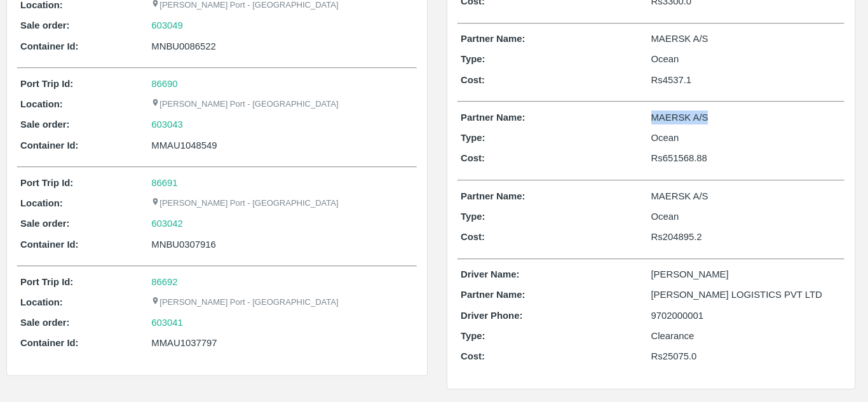 Image resolution: width=868 pixels, height=402 pixels. Describe the element at coordinates (282, 344) in the screenshot. I see `div: MMAU1037797` at that location.